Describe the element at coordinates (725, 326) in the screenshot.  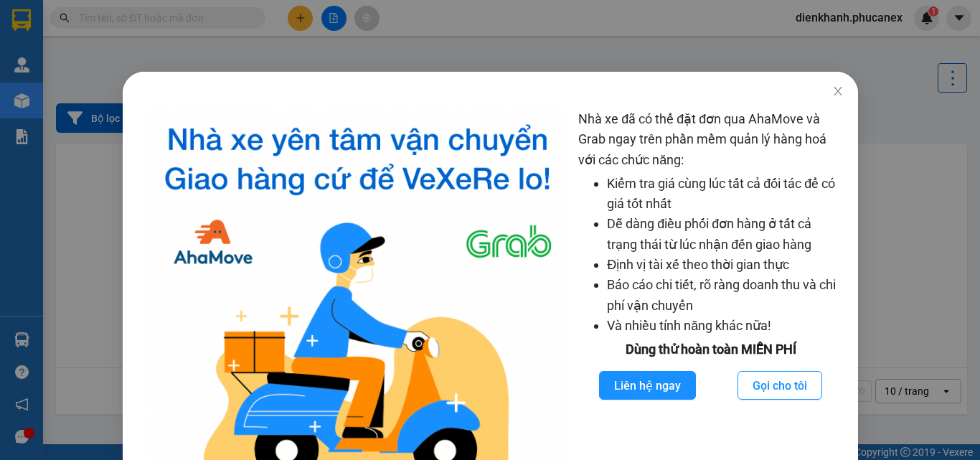
I see `li: Và nhiều tính năng khác nữa!` at that location.